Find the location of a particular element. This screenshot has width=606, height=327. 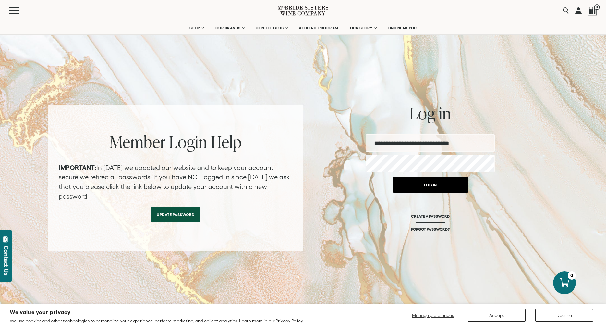

span: Manage preferences is located at coordinates (433, 315).